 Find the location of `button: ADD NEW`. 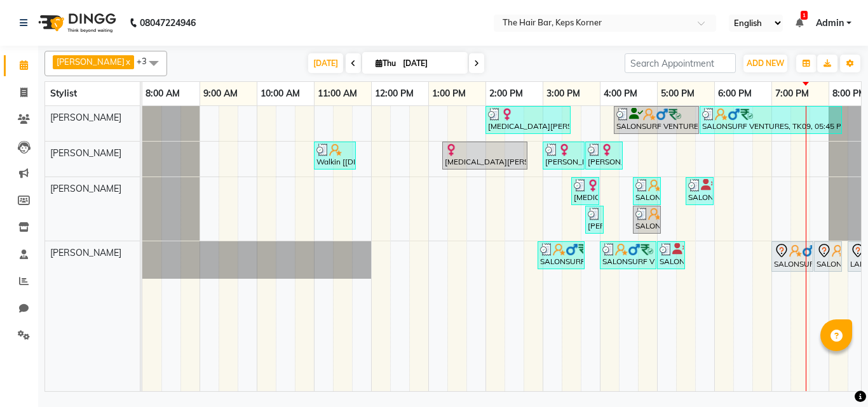

button: ADD NEW is located at coordinates (764, 64).